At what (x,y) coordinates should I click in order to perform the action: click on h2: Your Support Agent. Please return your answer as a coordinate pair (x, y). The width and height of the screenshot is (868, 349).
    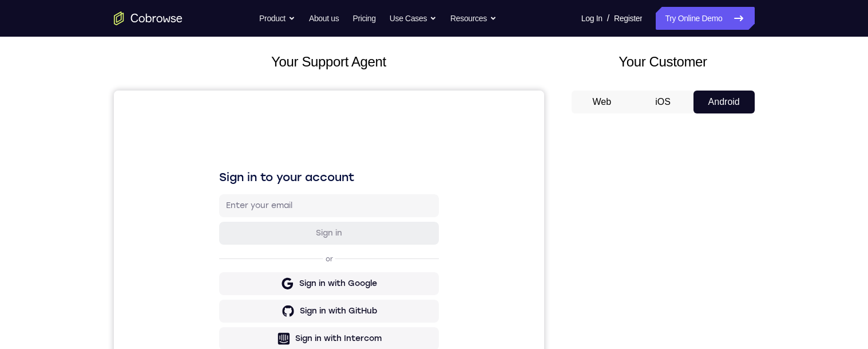
    Looking at the image, I should click on (329, 62).